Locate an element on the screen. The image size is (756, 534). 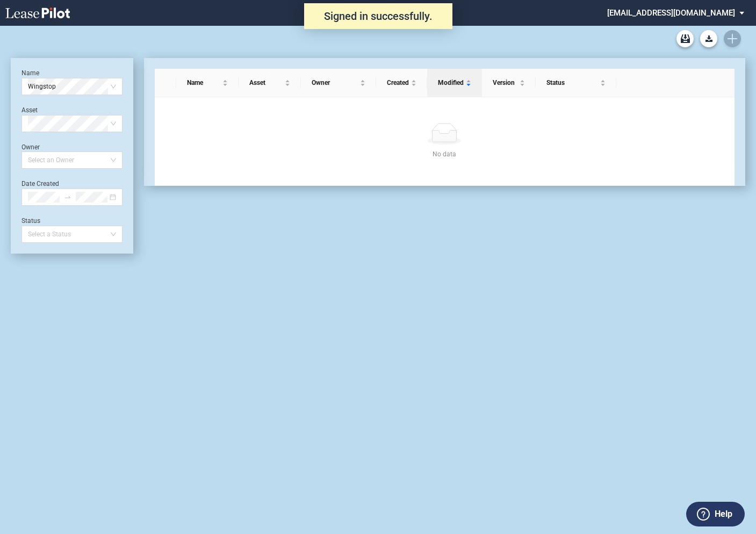
span: Asset is located at coordinates (266, 83).